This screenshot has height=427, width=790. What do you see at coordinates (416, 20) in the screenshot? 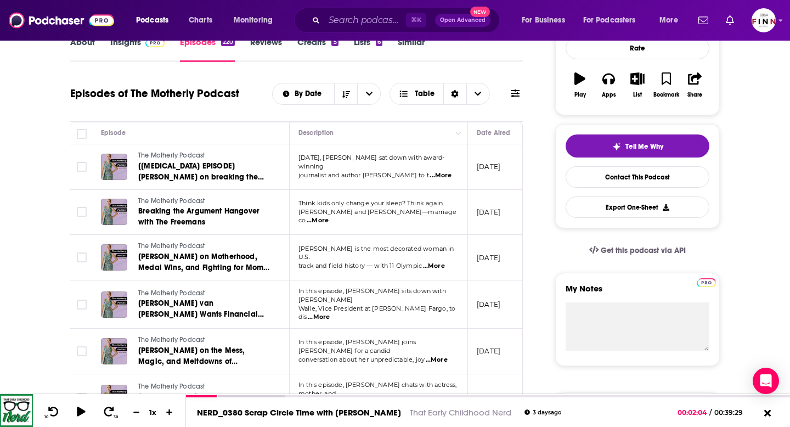
I see `span: ⌘ K` at bounding box center [416, 20].